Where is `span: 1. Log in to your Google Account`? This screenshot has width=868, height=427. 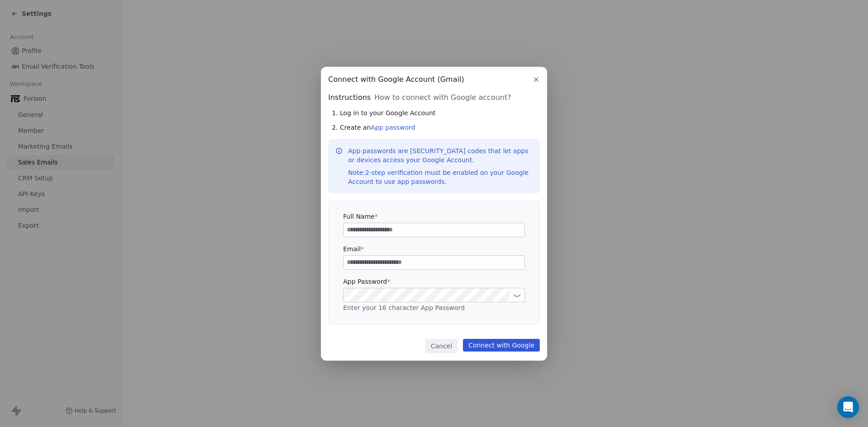
span: 1. Log in to your Google Account is located at coordinates (383, 113).